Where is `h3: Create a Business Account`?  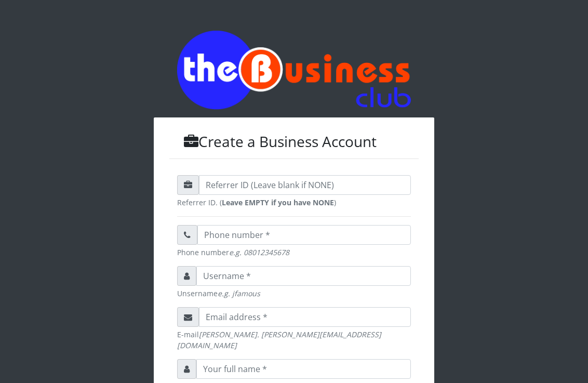
h3: Create a Business Account is located at coordinates (294, 141).